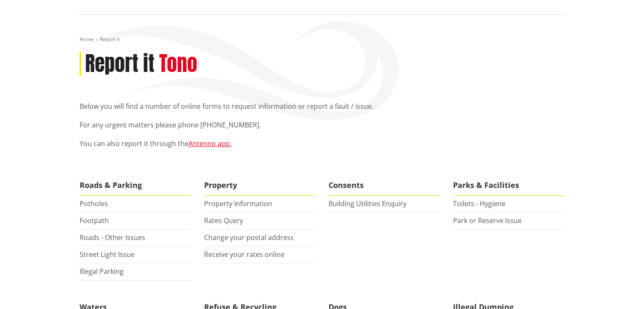 The width and height of the screenshot is (644, 309). What do you see at coordinates (135, 186) in the screenshot?
I see `span: Roads & Parking` at bounding box center [135, 186].